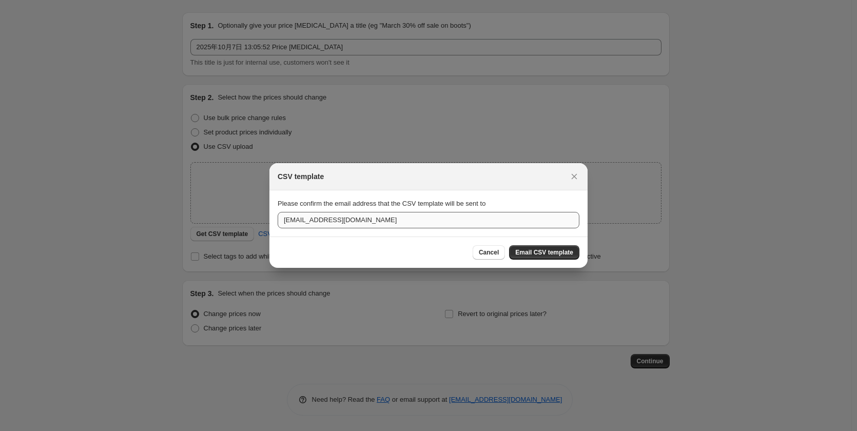  I want to click on span: Email CSV template, so click(544, 253).